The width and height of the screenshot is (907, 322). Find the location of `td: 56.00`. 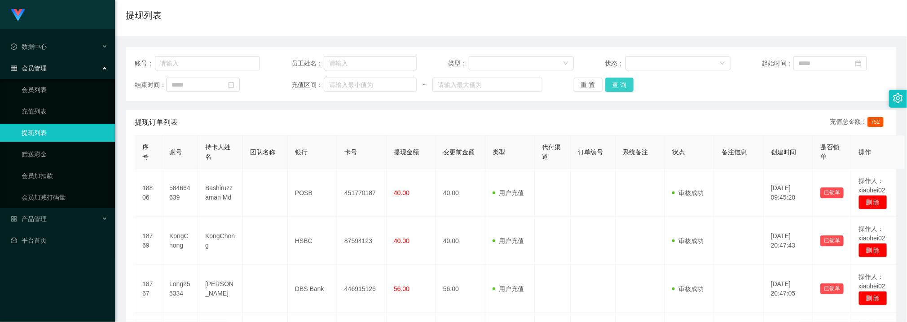

td: 56.00 is located at coordinates (461, 289).